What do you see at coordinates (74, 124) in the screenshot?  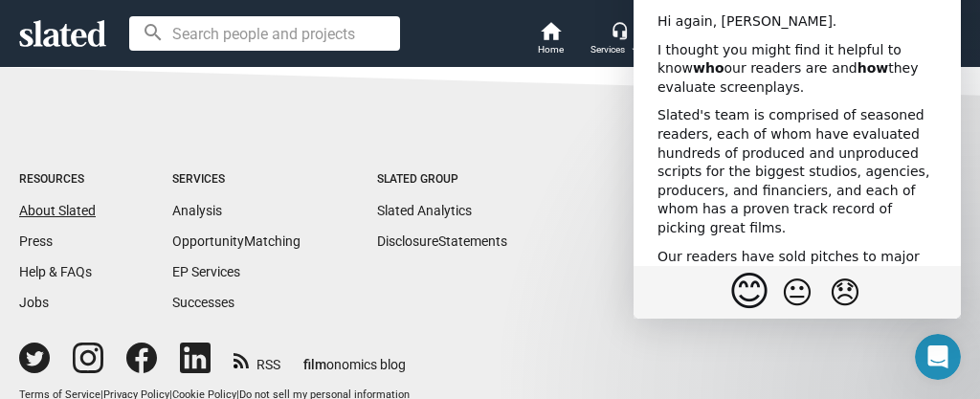 I see `b: who` at bounding box center [74, 124].